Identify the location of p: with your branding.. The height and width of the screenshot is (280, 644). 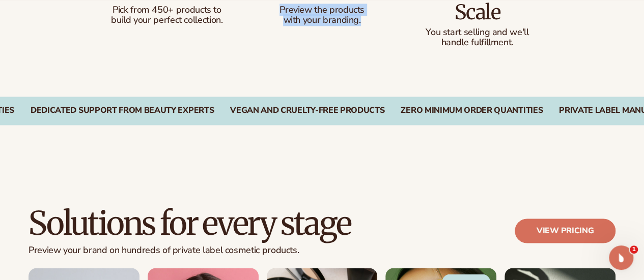
(322, 20).